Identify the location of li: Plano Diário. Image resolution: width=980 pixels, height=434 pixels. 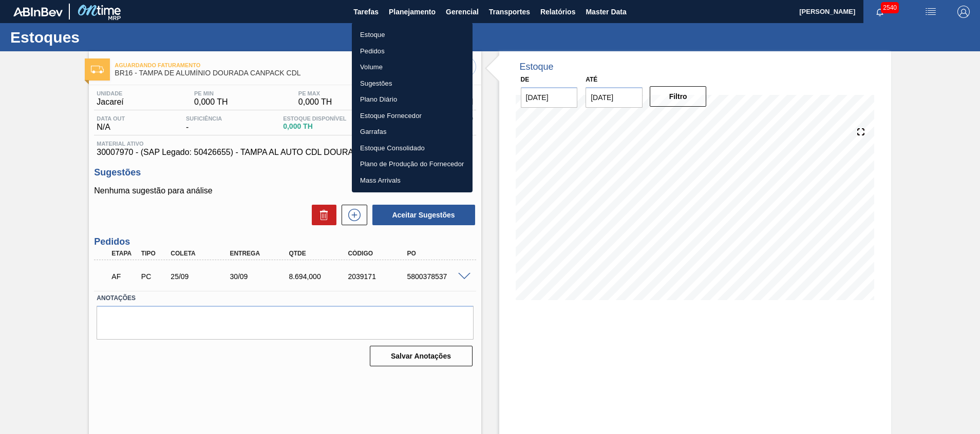
(412, 99).